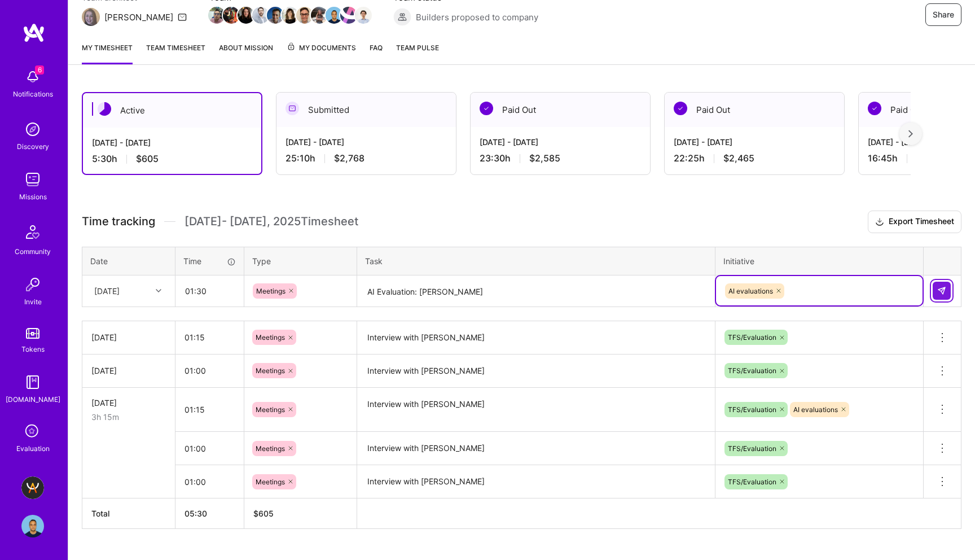 Image resolution: width=975 pixels, height=560 pixels. Describe the element at coordinates (367, 158) in the screenshot. I see `div: 25:10 h` at that location.